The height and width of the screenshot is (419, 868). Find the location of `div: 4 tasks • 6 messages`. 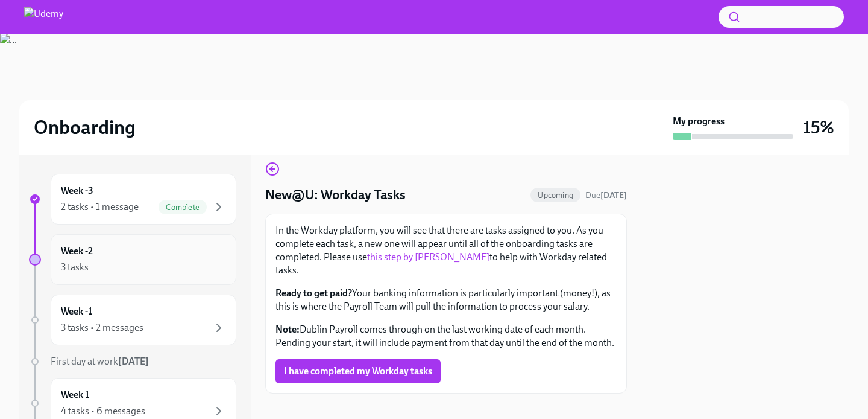

div: 4 tasks • 6 messages is located at coordinates (103, 411).